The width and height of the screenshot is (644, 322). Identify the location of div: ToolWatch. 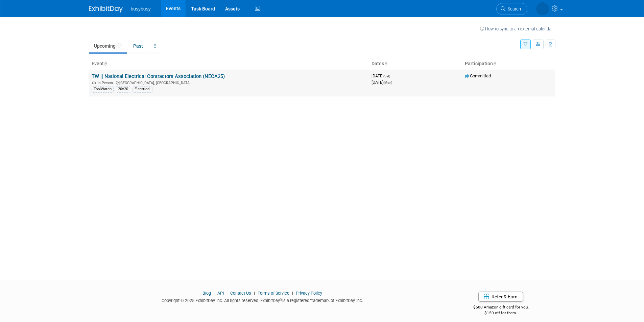
(102, 89).